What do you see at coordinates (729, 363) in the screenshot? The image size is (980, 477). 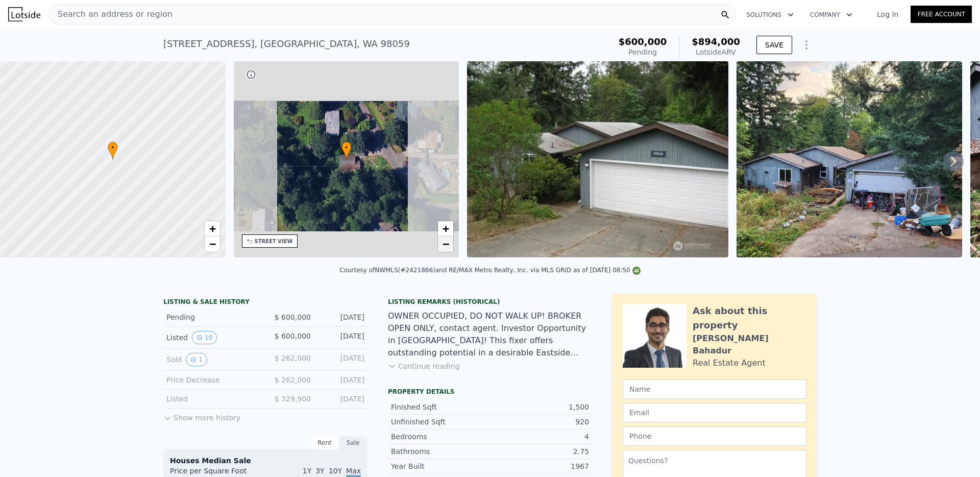 I see `div: Real Estate Agent` at bounding box center [729, 363].